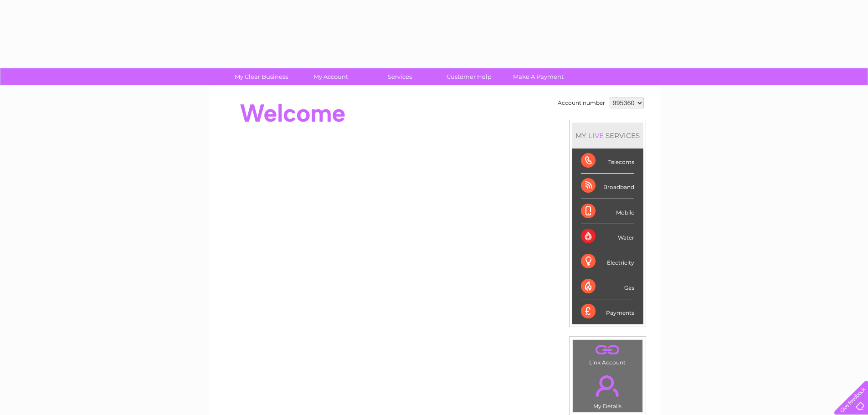 The height and width of the screenshot is (415, 868). Describe the element at coordinates (399, 76) in the screenshot. I see `a: Services` at that location.